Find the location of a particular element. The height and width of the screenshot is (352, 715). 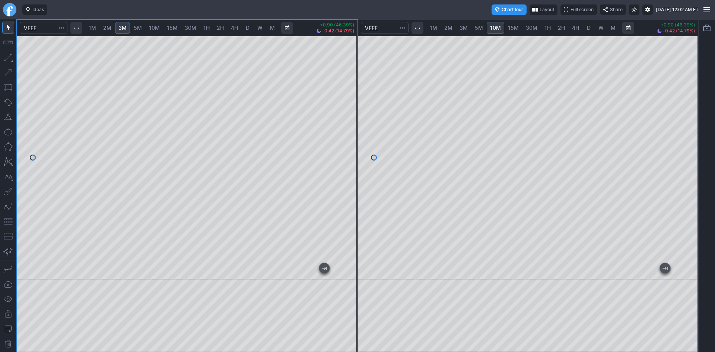

button: Measure is located at coordinates (8, 42).